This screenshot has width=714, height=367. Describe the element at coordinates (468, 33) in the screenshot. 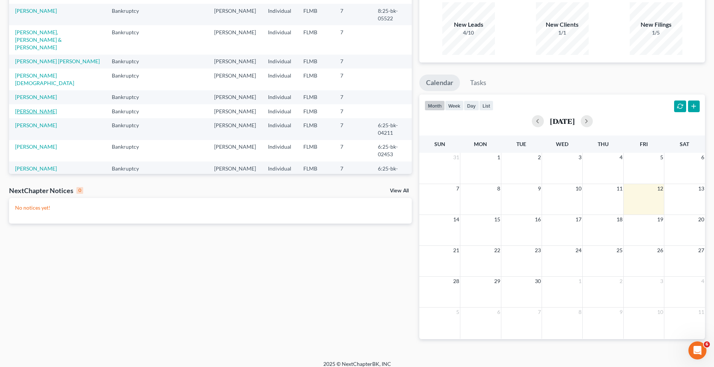

I see `div: 4/10` at that location.